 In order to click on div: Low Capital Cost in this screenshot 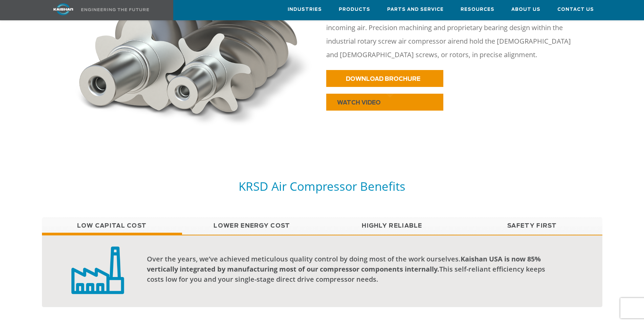, I will do `click(322, 271)`.